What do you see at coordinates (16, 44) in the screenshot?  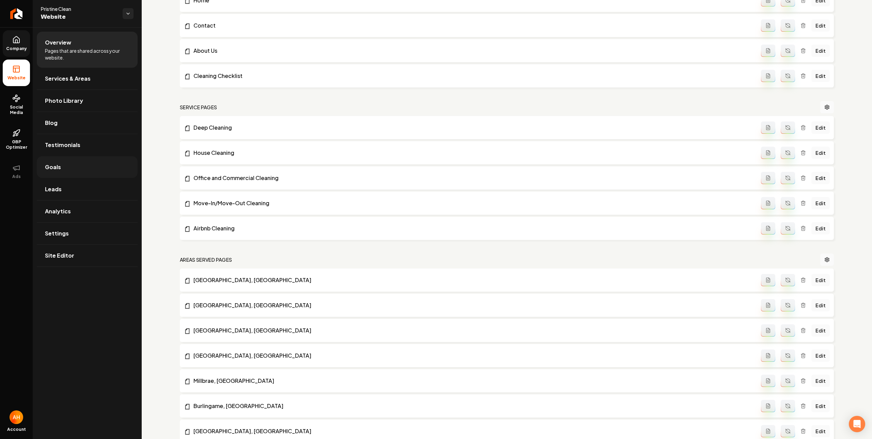 I see `a: Company` at bounding box center [16, 44].